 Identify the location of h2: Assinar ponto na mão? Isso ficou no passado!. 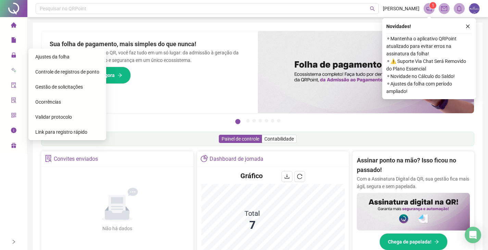
(413, 165).